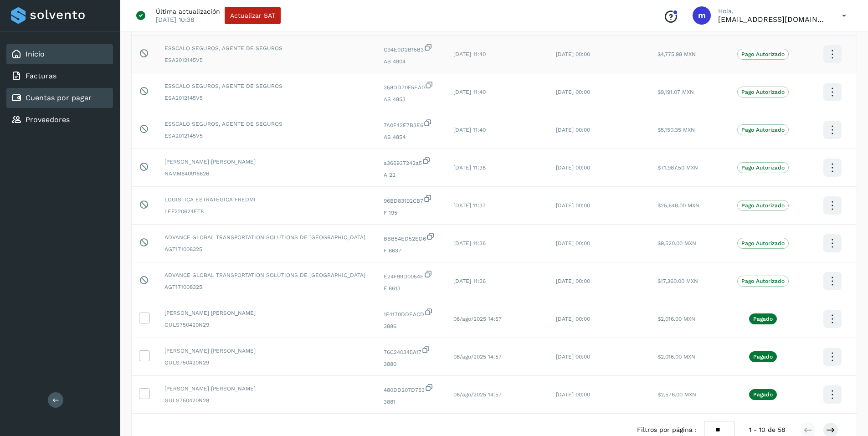  I want to click on span: LEF220624ET8, so click(266, 211).